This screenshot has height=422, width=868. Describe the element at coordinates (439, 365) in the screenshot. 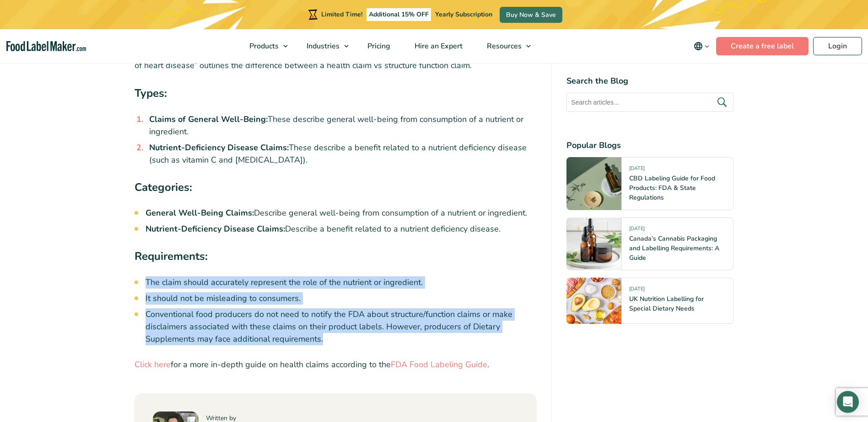

I see `a: FDA Food Labeling Guide` at that location.